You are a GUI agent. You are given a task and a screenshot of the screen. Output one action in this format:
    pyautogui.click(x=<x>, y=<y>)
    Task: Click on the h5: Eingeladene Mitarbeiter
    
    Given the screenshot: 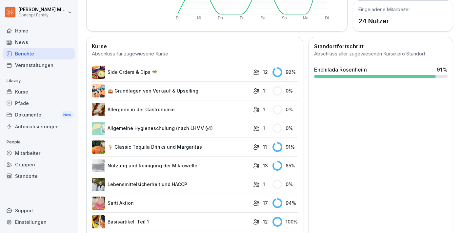 What is the action you would take?
    pyautogui.click(x=385, y=9)
    